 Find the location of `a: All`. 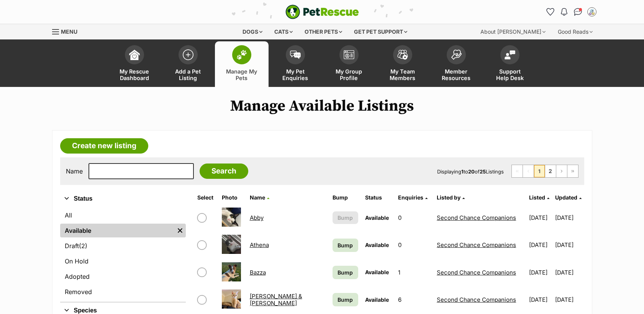

a: All is located at coordinates (123, 215).